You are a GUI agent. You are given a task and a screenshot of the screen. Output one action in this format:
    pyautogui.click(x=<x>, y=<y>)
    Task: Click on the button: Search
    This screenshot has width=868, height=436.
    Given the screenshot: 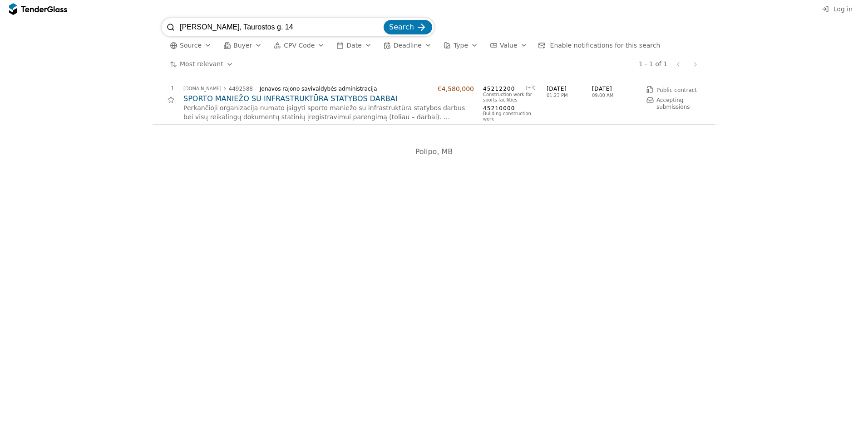 What is the action you would take?
    pyautogui.click(x=407, y=27)
    